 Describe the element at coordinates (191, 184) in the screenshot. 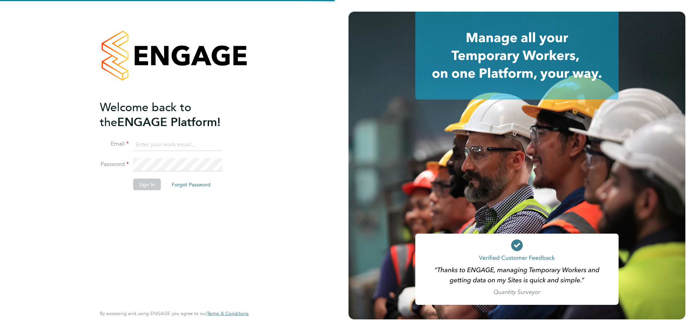

I see `button: Forgot Password` at that location.